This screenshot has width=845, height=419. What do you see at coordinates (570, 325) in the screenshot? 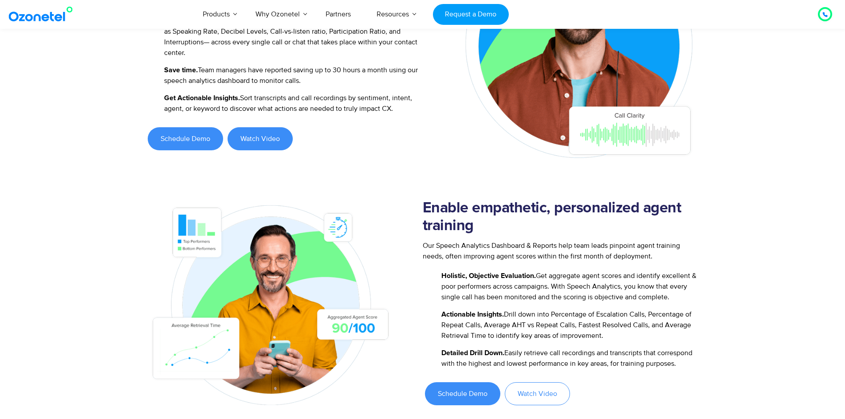
I see `span: Drill down into Percentage of Escalation Calls, Percentage of Repeat Calls, Average AHT vs Repeat...` at bounding box center [570, 325].